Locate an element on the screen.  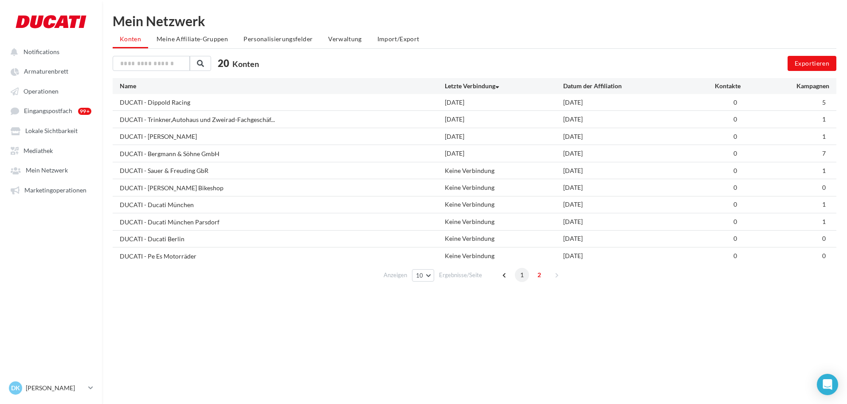
span: Marketingoperationen is located at coordinates (55, 190).